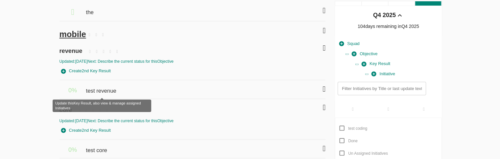  I want to click on span: test core, so click(97, 147).